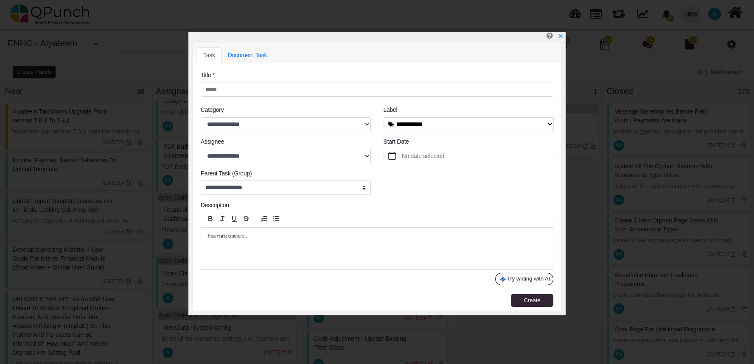 The image size is (754, 364). Describe the element at coordinates (476, 156) in the screenshot. I see `label: No date selected` at that location.